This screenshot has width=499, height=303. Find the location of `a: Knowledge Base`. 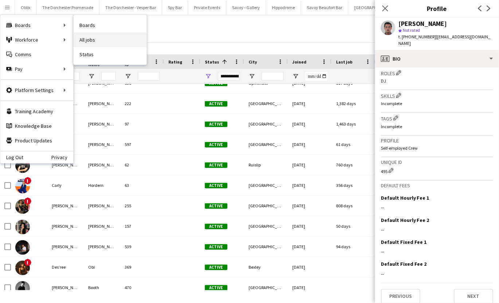

a: Knowledge Base is located at coordinates (37, 126).